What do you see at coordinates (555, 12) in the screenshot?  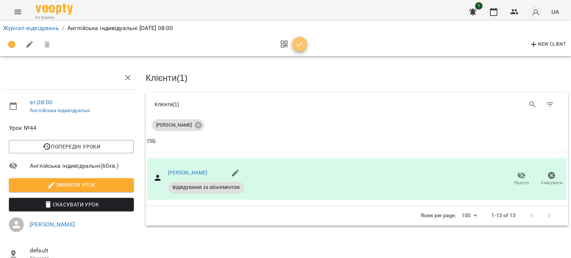 I see `span: UA` at bounding box center [555, 12].